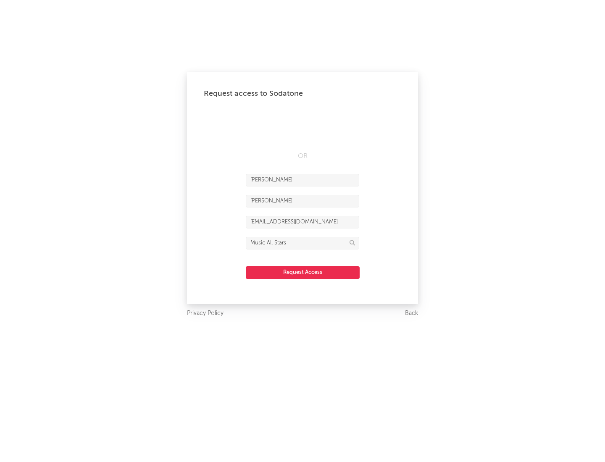  What do you see at coordinates (411, 314) in the screenshot?
I see `a: Back` at bounding box center [411, 314].